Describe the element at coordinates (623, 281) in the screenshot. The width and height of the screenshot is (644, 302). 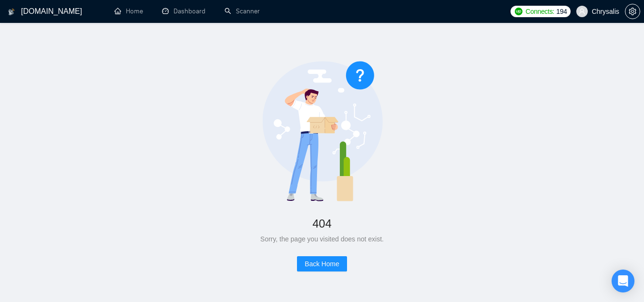
I see `div: Open Intercom Messenger` at that location.